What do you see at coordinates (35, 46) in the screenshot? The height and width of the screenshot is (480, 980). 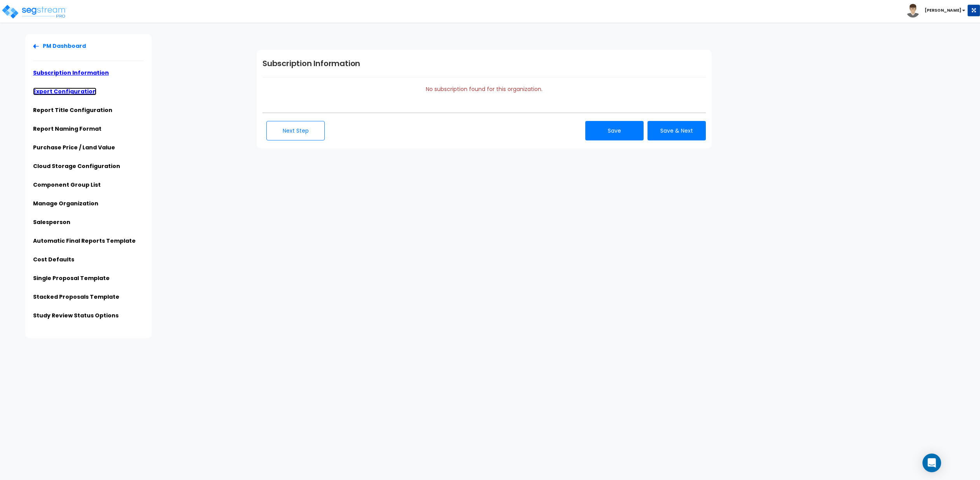 I see `img: Back` at bounding box center [35, 46].